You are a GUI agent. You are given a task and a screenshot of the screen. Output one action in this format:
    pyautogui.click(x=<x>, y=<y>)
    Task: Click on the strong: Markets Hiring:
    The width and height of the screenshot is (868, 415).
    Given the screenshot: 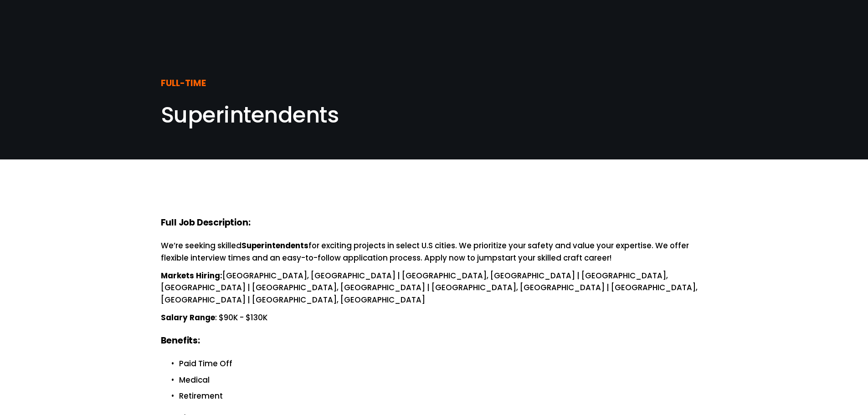 What is the action you would take?
    pyautogui.click(x=191, y=276)
    